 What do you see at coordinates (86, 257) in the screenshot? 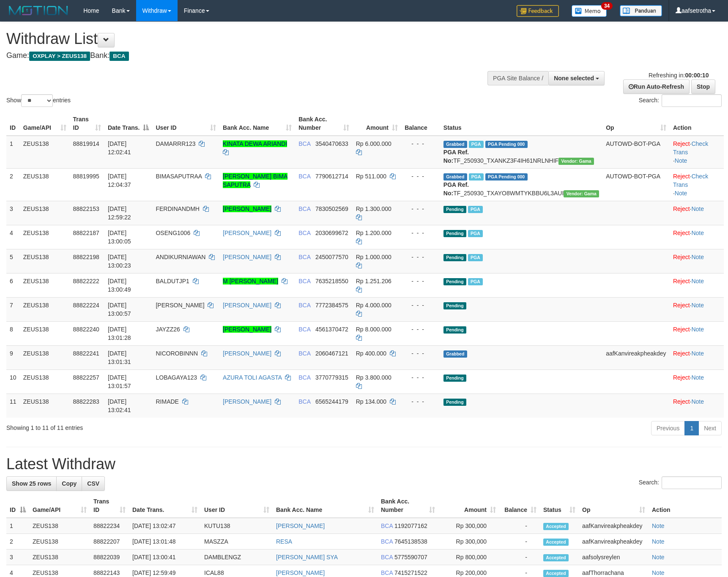
I see `span: 88822198` at bounding box center [86, 257].